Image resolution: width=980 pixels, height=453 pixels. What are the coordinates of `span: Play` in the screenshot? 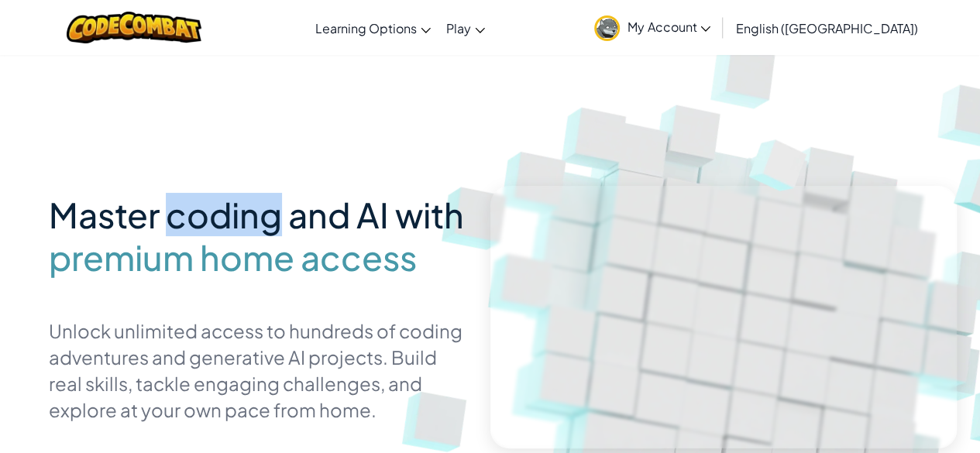 It's located at (459, 27).